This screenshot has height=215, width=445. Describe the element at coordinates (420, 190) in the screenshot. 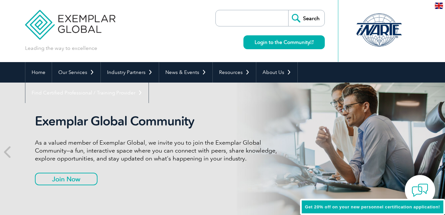

I see `img: contact-chat.png` at that location.